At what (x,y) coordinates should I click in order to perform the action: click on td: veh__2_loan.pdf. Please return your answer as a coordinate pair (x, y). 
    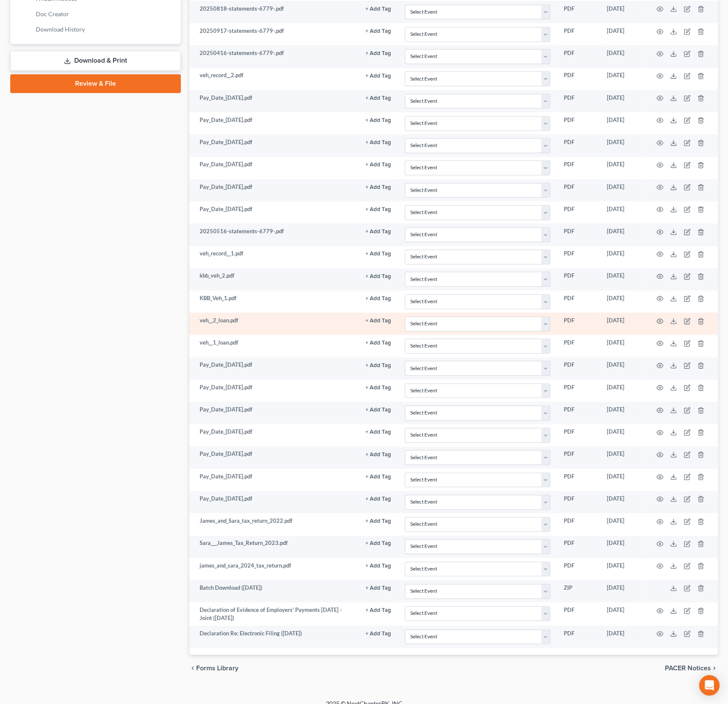
    Looking at the image, I should click on (274, 324).